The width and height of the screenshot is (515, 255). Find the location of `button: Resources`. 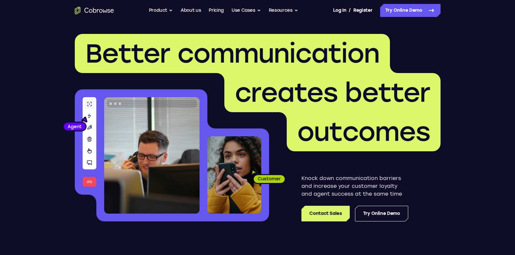

button: Resources is located at coordinates (283, 10).